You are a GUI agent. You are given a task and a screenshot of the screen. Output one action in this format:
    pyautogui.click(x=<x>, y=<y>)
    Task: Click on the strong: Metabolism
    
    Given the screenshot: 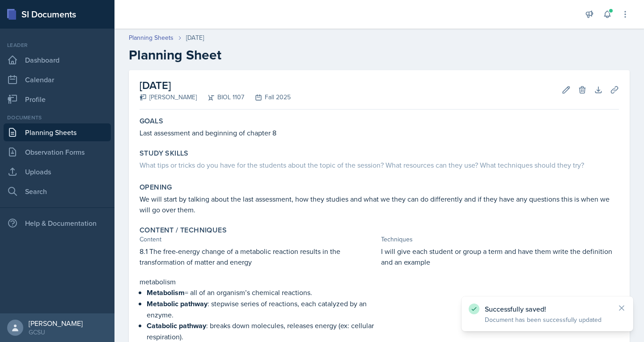 What is the action you would take?
    pyautogui.click(x=166, y=292)
    